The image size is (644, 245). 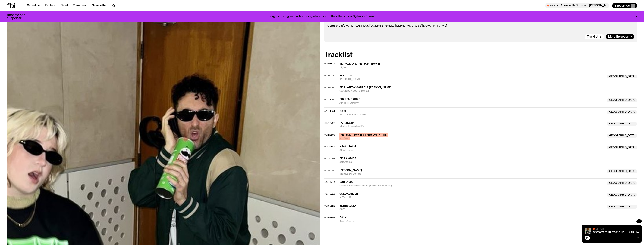 What do you see at coordinates (594, 37) in the screenshot?
I see `button: Tracklist` at bounding box center [594, 37].